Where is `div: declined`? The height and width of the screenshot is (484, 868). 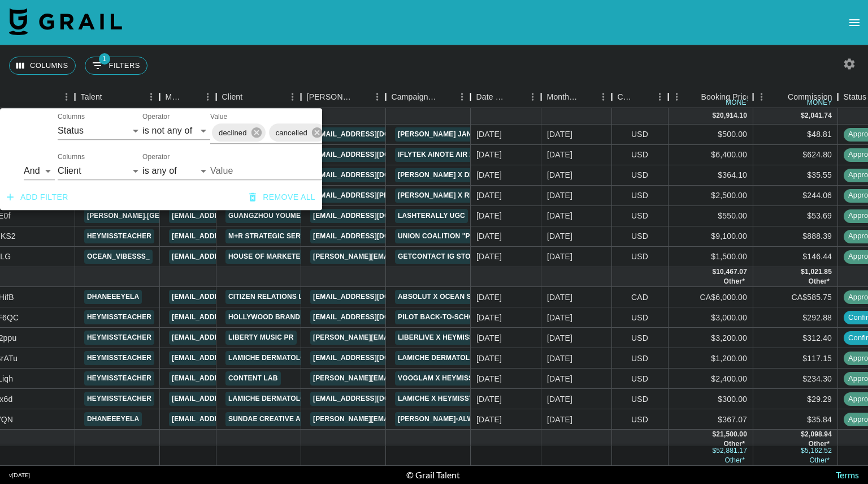 div: declined is located at coordinates (238, 133).